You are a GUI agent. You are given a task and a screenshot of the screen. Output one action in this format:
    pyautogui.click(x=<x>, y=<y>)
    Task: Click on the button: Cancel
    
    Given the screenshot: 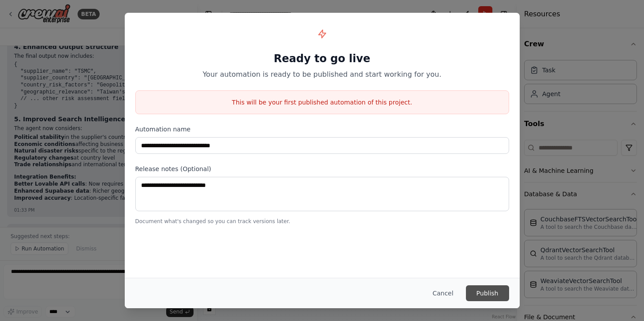 What is the action you would take?
    pyautogui.click(x=443, y=293)
    